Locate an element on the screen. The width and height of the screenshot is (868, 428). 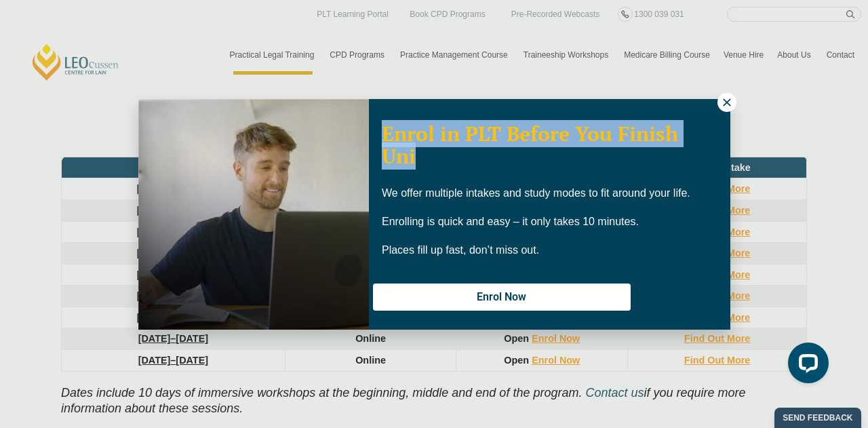
span: Places fill up fast, don’t miss out. is located at coordinates (461, 250).